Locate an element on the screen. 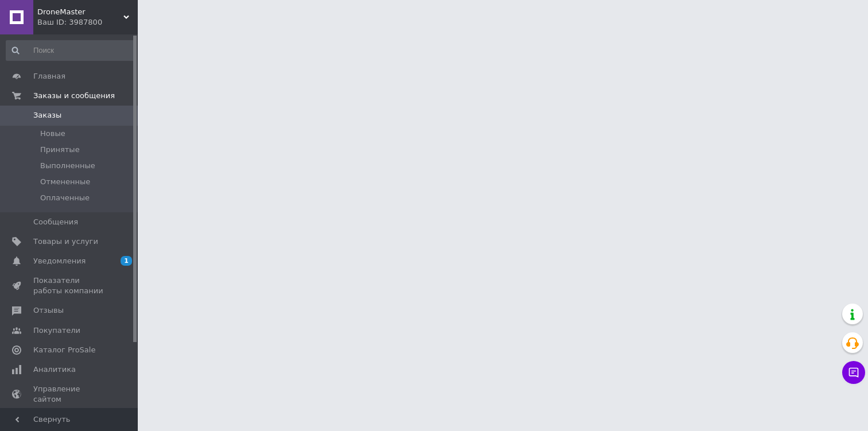 The width and height of the screenshot is (868, 431). span: Выполненные is located at coordinates (68, 166).